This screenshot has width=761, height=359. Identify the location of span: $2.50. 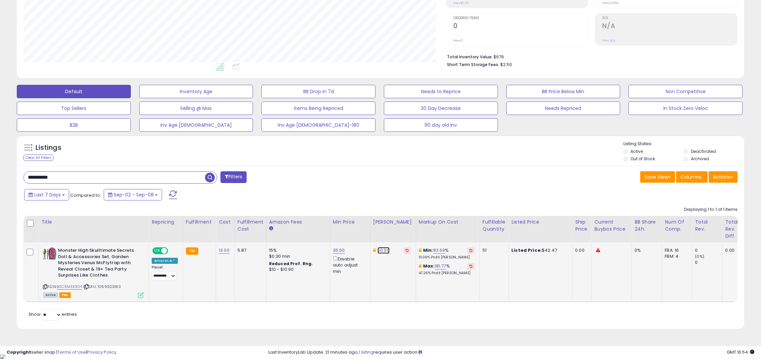
(506, 64).